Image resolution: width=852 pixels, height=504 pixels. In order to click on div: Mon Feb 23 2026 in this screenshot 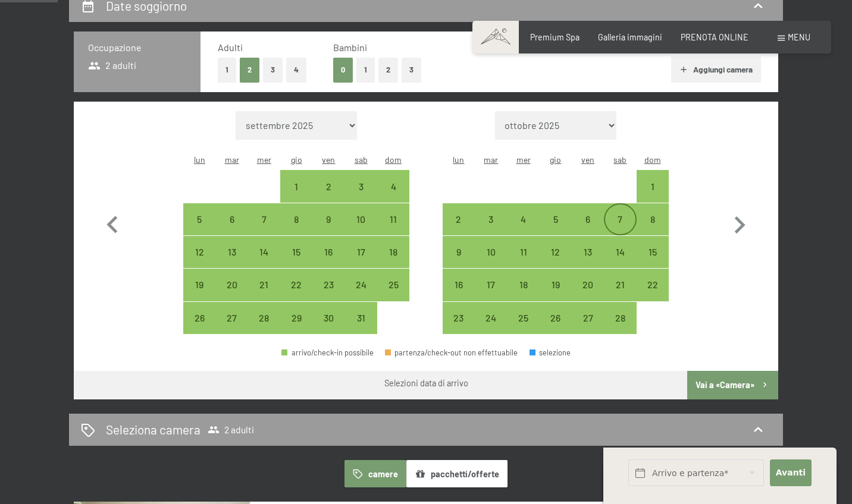, I will do `click(459, 318)`.